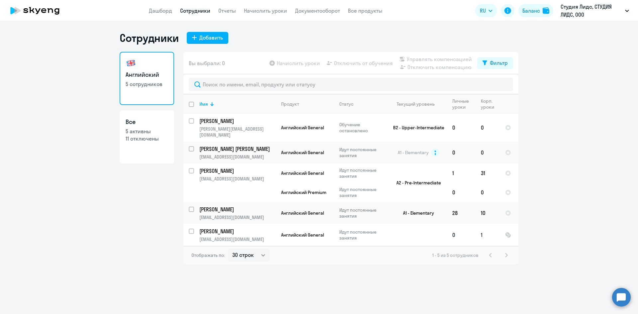 The height and width of the screenshot is (314, 638). I want to click on span: A1 - Elementary, so click(413, 153).